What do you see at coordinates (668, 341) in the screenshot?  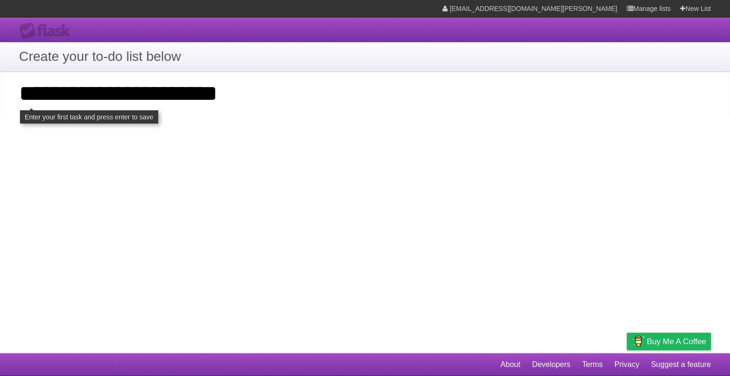 I see `a: Buy me a coffee` at bounding box center [668, 341].